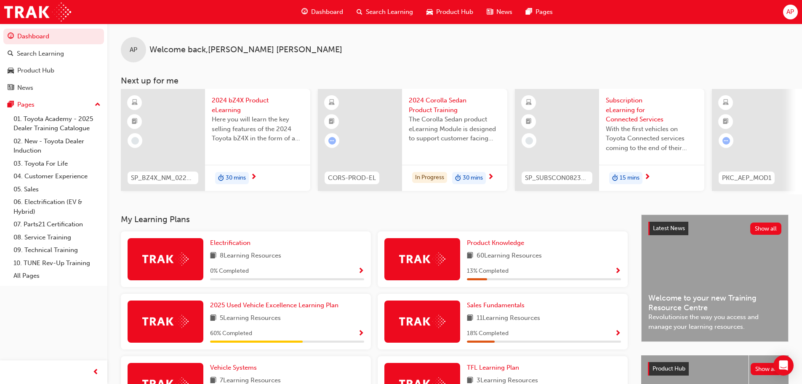 The width and height of the screenshot is (802, 384). I want to click on div: Open Intercom Messenger, so click(784, 365).